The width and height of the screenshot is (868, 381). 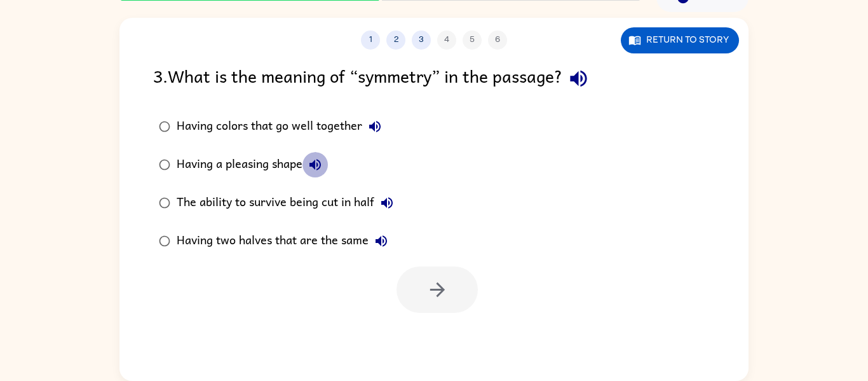 What do you see at coordinates (252, 164) in the screenshot?
I see `div: Having a pleasing shape` at bounding box center [252, 164].